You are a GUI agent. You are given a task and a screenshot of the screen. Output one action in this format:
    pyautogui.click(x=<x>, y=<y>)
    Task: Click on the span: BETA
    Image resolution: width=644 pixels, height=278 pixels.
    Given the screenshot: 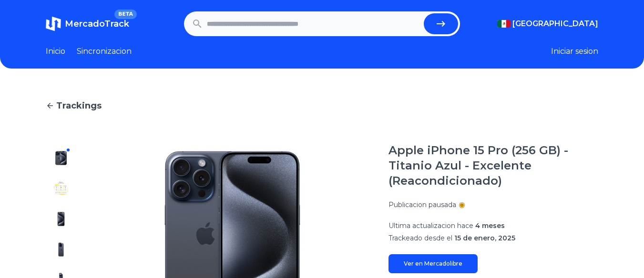 What is the action you would take?
    pyautogui.click(x=125, y=14)
    